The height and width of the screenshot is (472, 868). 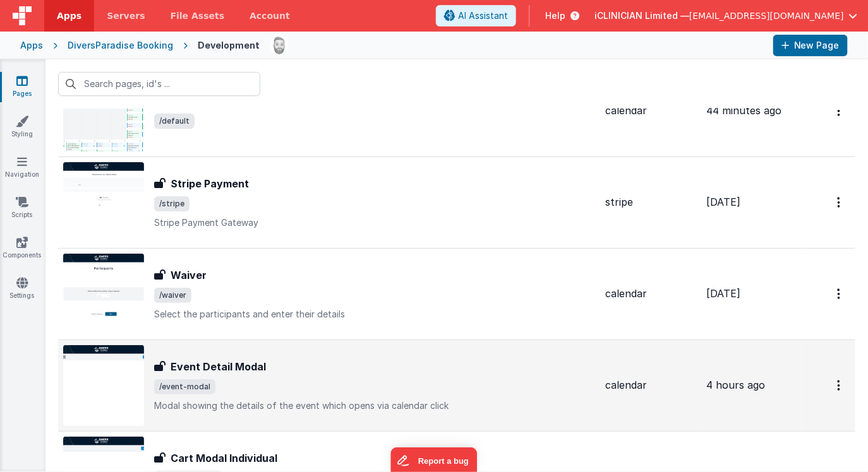 What do you see at coordinates (375, 314) in the screenshot?
I see `p: Select the participants and enter their details` at bounding box center [375, 314].